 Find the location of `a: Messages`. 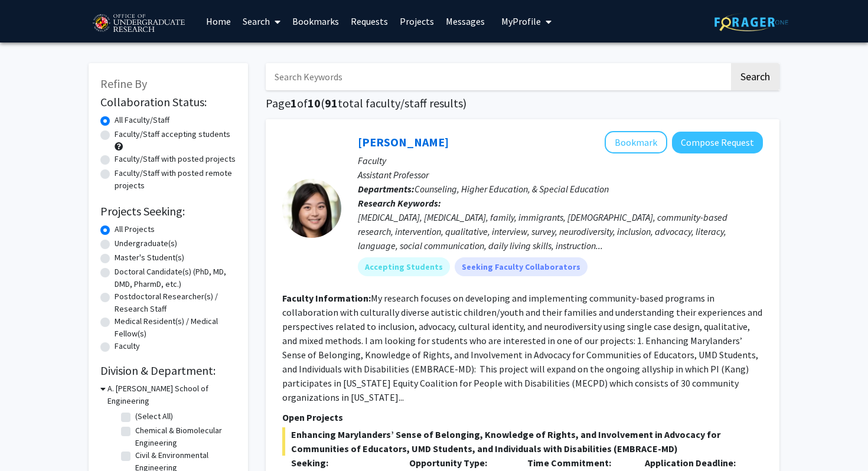

a: Messages is located at coordinates (465, 21).